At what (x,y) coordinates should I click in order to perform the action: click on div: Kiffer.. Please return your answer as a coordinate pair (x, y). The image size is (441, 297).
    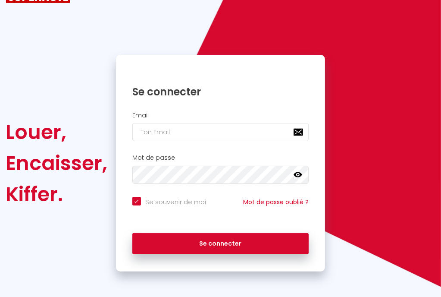
    Looking at the image, I should click on (57, 194).